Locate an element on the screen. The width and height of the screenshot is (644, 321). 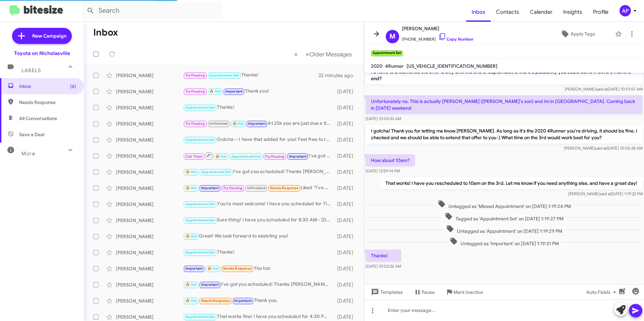
span: (6) is located at coordinates (73, 86).